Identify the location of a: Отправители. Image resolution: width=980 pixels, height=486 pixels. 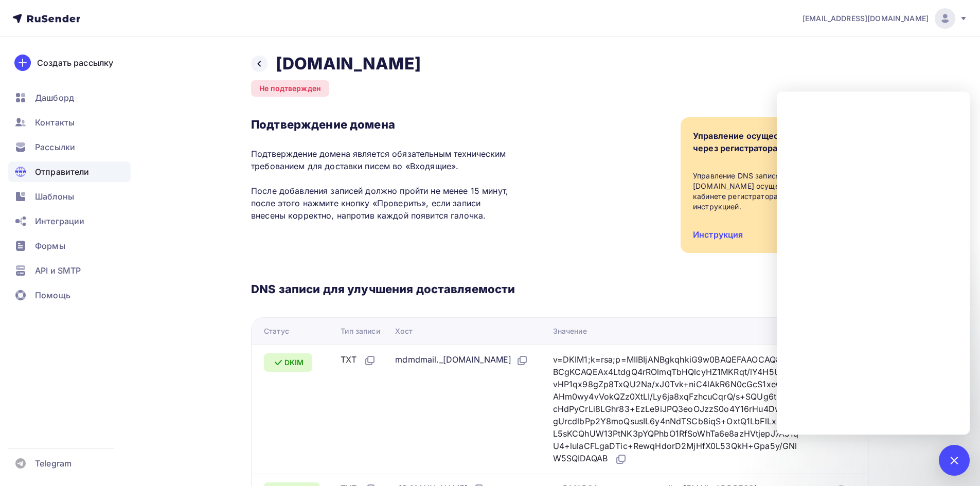
(70, 172).